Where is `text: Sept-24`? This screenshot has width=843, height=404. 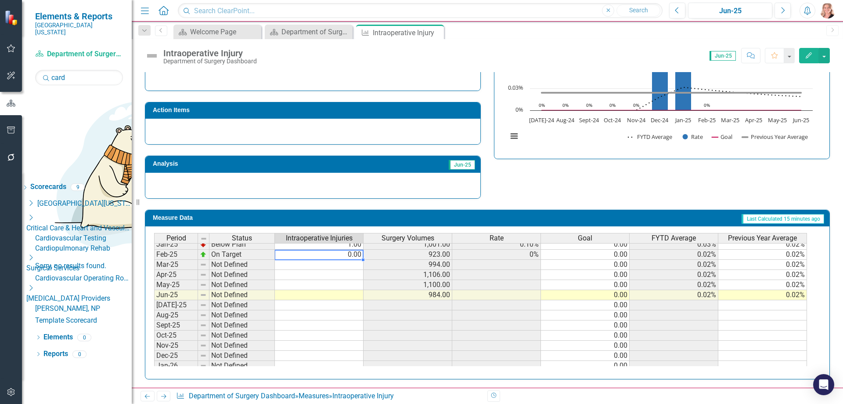 text: Sept-24 is located at coordinates (589, 120).